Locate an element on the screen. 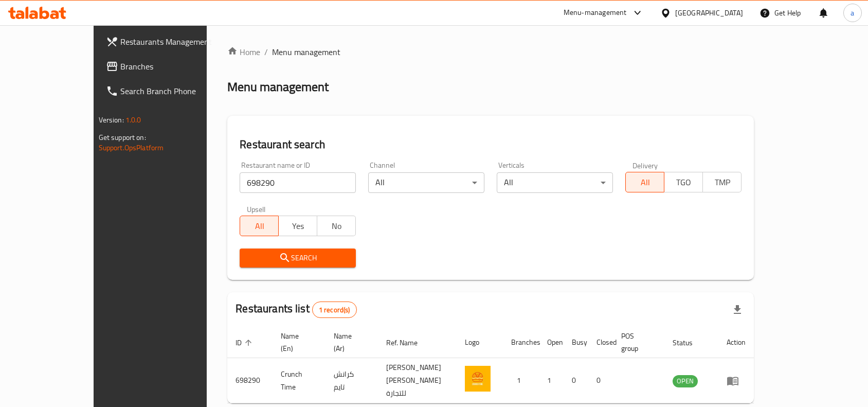 The image size is (868, 407). span: Status is located at coordinates (689, 343).